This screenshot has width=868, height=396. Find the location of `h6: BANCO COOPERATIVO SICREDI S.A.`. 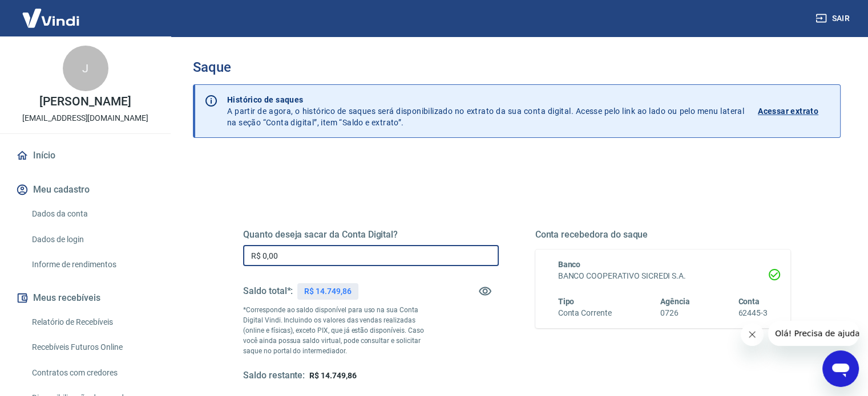

h6: BANCO COOPERATIVO SICREDI S.A. is located at coordinates (663, 276).